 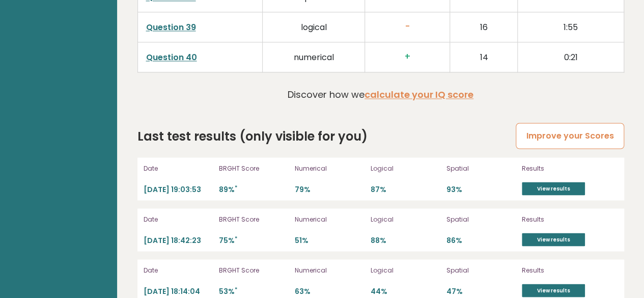 What do you see at coordinates (571, 56) in the screenshot?
I see `td: 0:21` at bounding box center [571, 56].